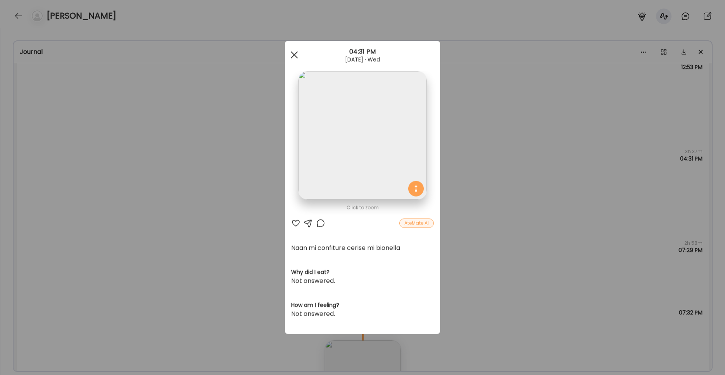  What do you see at coordinates (363, 272) in the screenshot?
I see `h3: Why did I eat?` at bounding box center [363, 272].